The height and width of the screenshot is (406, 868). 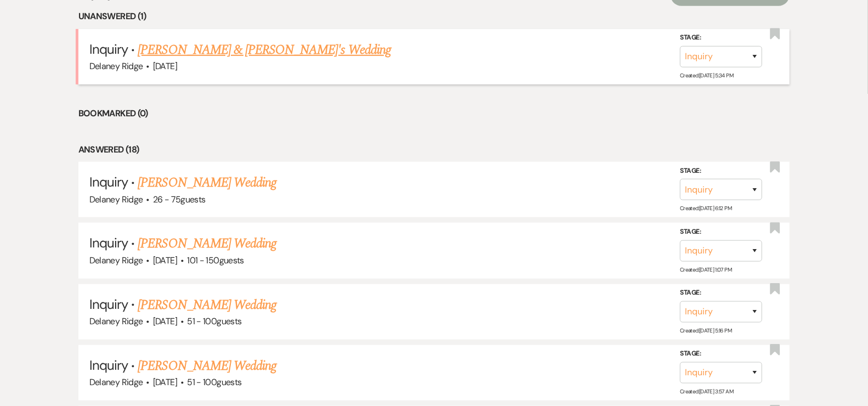 What do you see at coordinates (434, 150) in the screenshot?
I see `li: Answered (18)` at bounding box center [434, 150].